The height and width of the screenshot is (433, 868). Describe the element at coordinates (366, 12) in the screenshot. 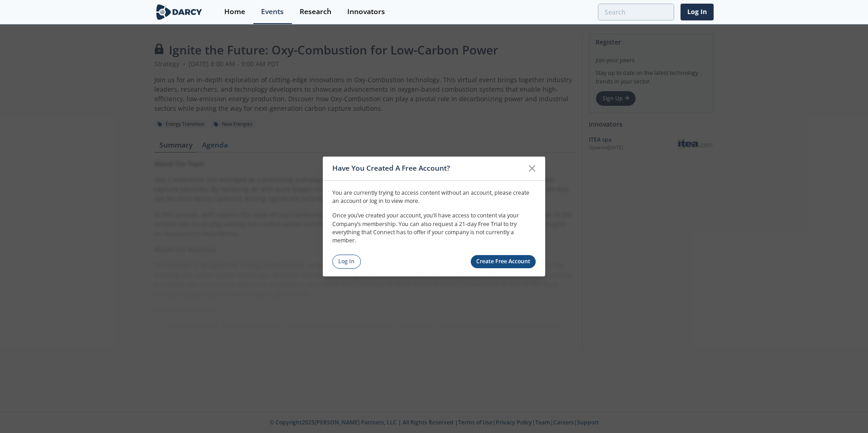

I see `div: Innovators` at that location.